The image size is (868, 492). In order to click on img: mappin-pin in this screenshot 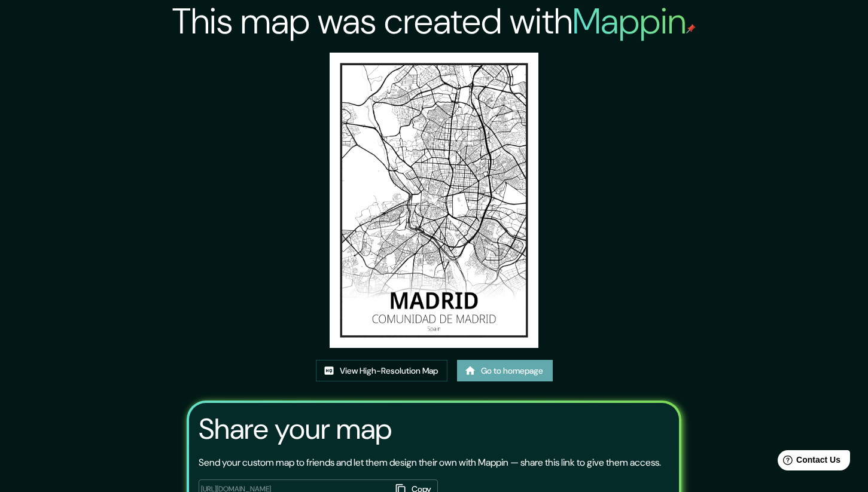, I will do `click(691, 29)`.